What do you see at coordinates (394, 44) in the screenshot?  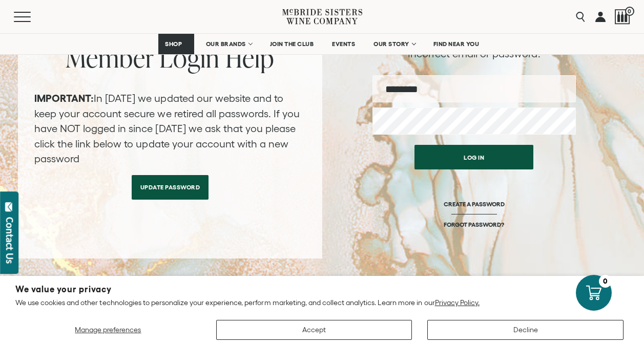 I see `a: OUR STORY` at bounding box center [394, 44].